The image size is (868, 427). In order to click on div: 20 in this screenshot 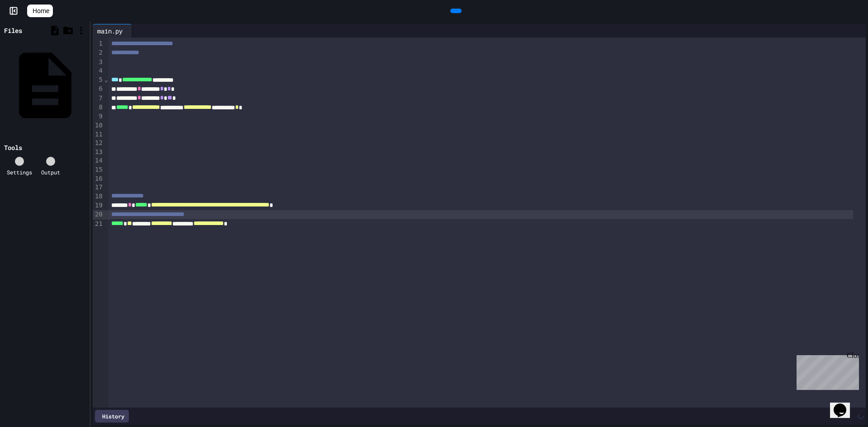, I will do `click(98, 215)`.